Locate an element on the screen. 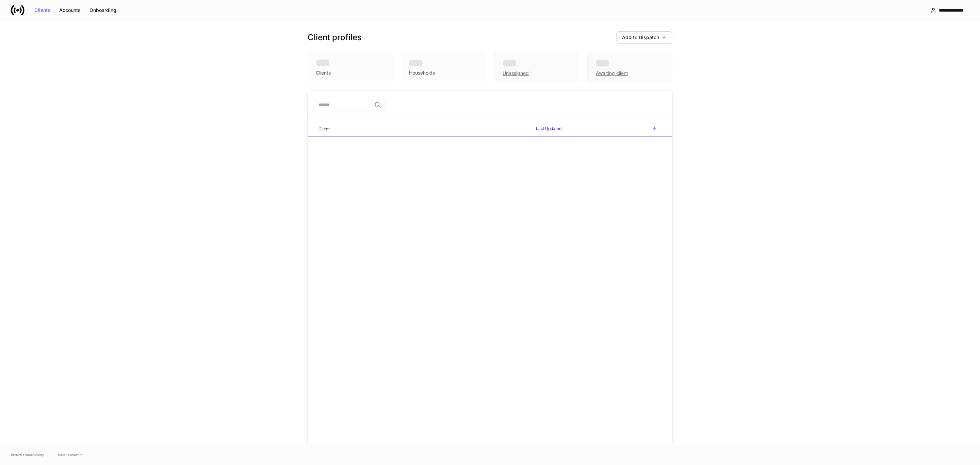 The width and height of the screenshot is (980, 465). a: Data Disclaimer is located at coordinates (71, 455).